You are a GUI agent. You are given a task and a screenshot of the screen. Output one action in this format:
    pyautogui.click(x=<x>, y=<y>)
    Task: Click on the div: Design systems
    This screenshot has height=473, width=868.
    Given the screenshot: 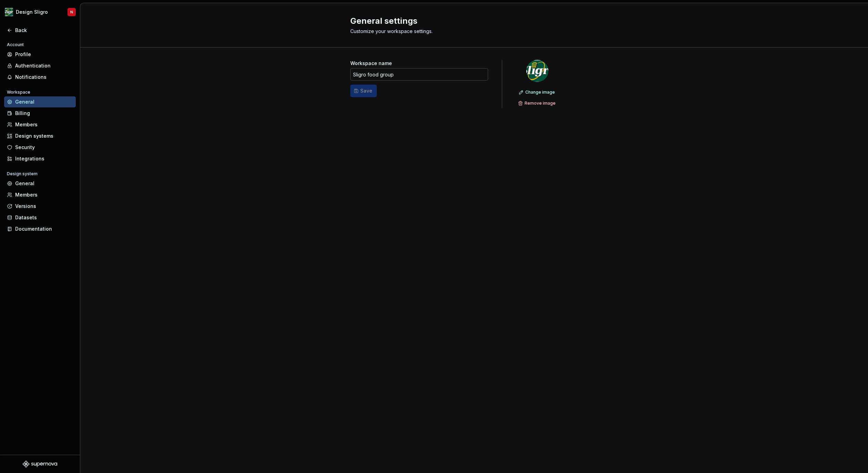 What is the action you would take?
    pyautogui.click(x=44, y=136)
    